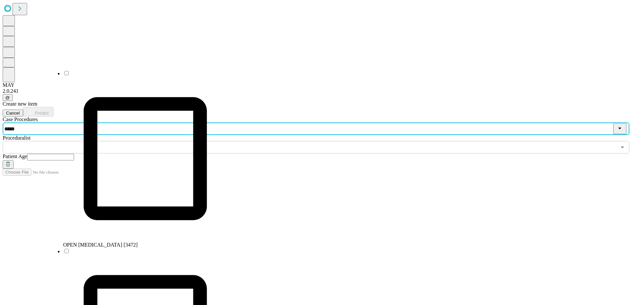  What do you see at coordinates (20, 104) in the screenshot?
I see `span: Create new item` at bounding box center [20, 104].